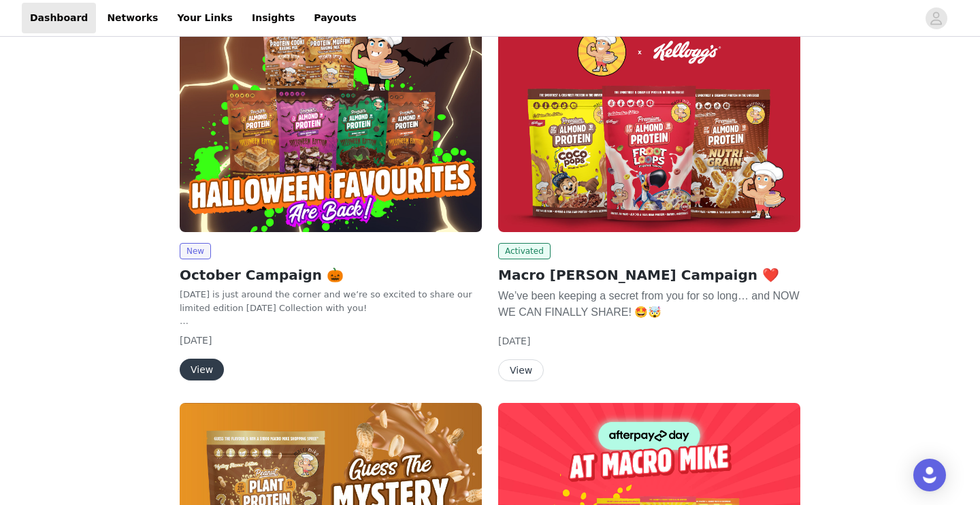 The height and width of the screenshot is (505, 980). I want to click on a: Payouts, so click(335, 18).